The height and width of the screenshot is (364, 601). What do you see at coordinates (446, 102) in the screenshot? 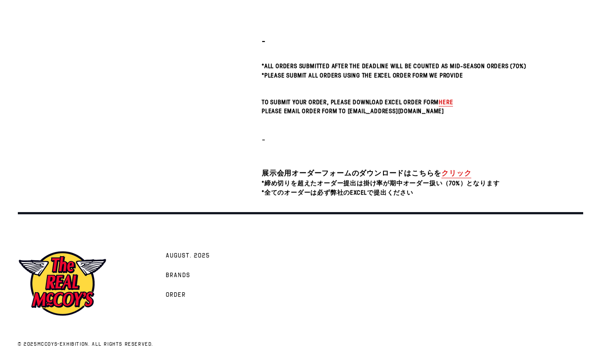
I see `a: here` at bounding box center [446, 102].